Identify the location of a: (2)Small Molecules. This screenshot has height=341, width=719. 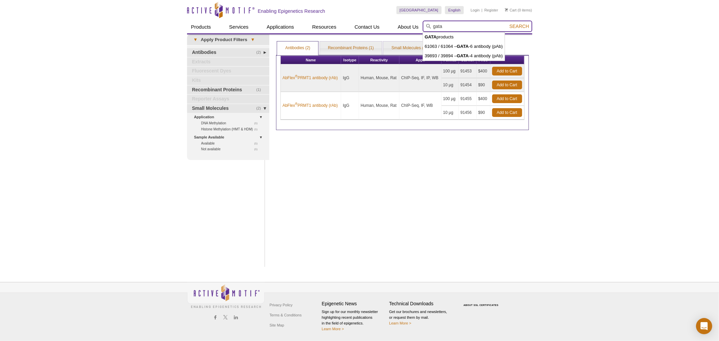
(228, 109).